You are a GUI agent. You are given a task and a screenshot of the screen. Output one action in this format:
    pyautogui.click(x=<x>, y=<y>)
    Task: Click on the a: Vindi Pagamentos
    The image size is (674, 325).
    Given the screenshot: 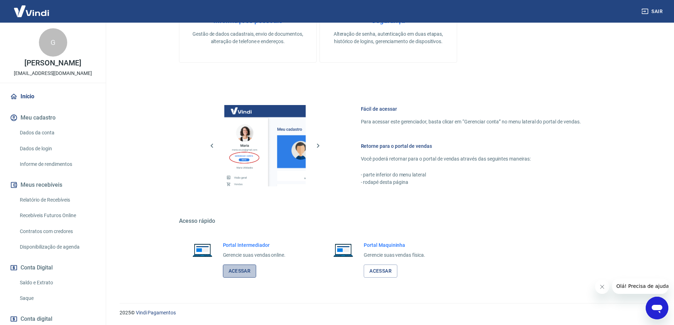 What is the action you would take?
    pyautogui.click(x=156, y=313)
    